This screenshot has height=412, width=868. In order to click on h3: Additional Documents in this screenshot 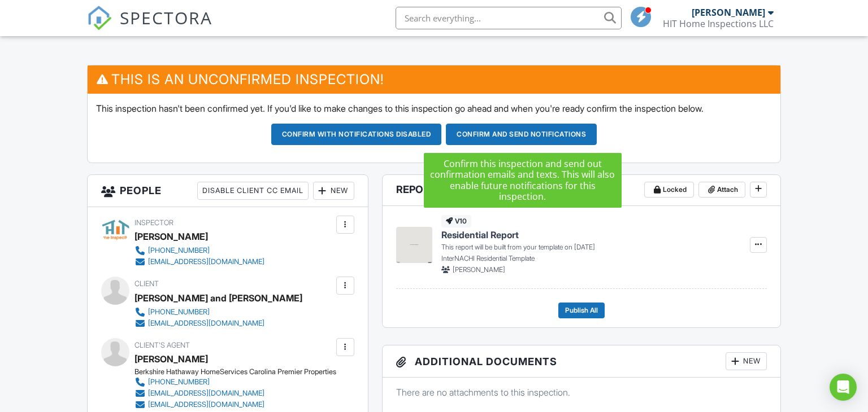, I will do `click(582, 361)`.